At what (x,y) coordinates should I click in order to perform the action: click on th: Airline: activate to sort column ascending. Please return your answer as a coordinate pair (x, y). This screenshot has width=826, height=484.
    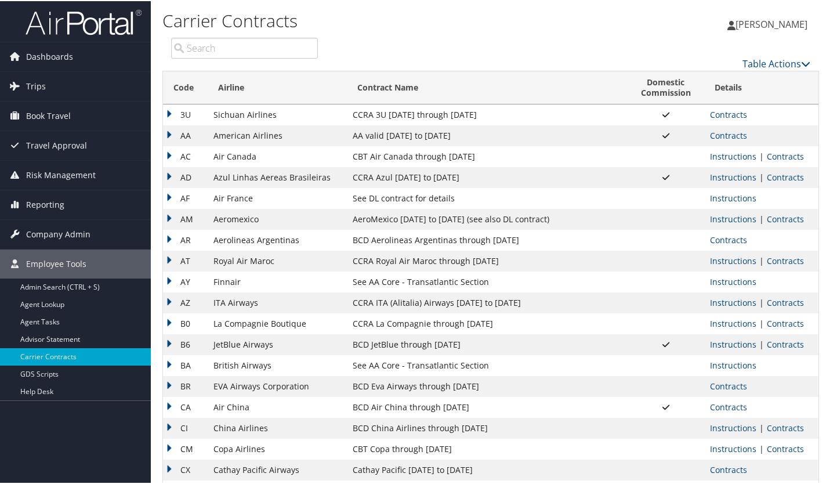
    Looking at the image, I should click on (277, 86).